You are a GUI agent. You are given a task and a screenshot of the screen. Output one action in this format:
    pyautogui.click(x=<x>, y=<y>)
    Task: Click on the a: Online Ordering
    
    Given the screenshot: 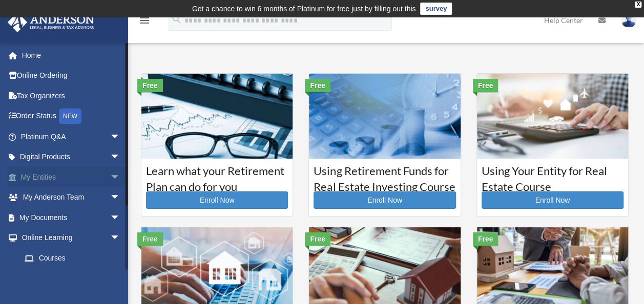 What is the action you would take?
    pyautogui.click(x=71, y=76)
    